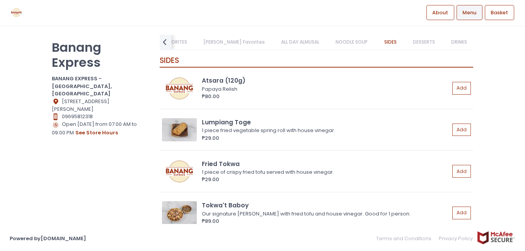  I want to click on img: Tokwa't Baboy, so click(179, 213).